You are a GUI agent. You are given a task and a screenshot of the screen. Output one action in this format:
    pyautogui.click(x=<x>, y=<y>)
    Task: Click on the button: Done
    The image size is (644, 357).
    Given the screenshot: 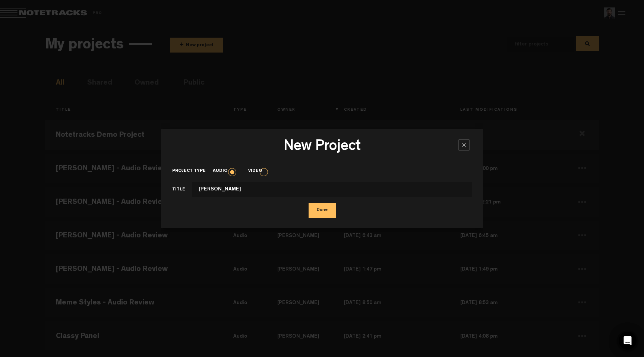 What is the action you would take?
    pyautogui.click(x=322, y=211)
    